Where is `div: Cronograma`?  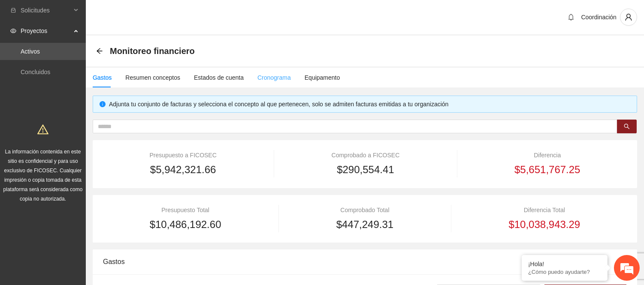 div: Cronograma is located at coordinates (274, 78).